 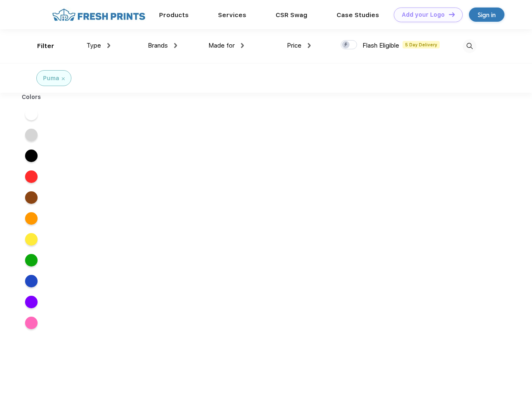 What do you see at coordinates (221, 46) in the screenshot?
I see `span: Made for` at bounding box center [221, 46].